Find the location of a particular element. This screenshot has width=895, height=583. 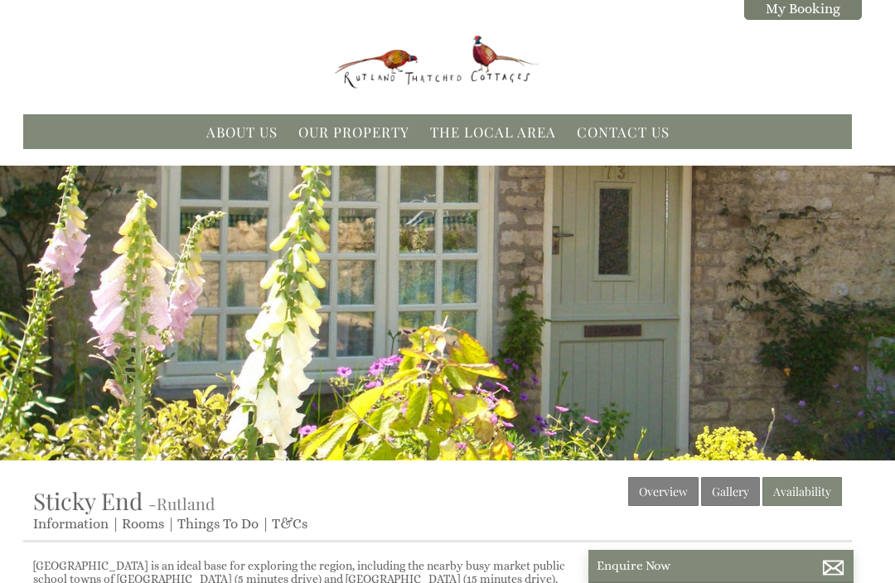

a: Information is located at coordinates (70, 524).